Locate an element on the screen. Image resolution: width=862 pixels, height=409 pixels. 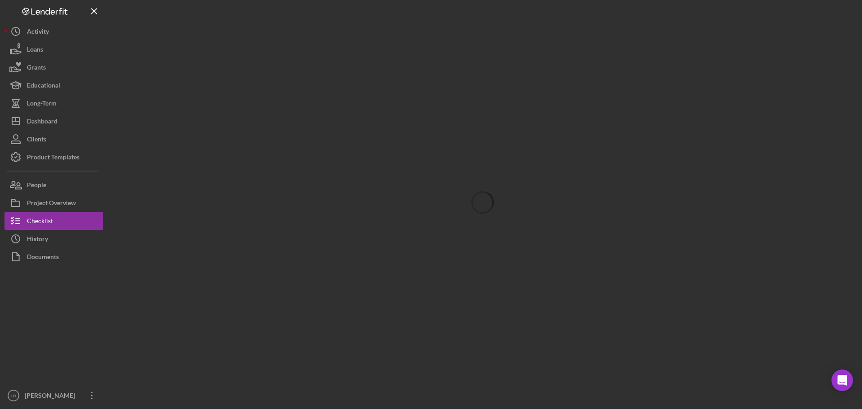
div: Product Templates is located at coordinates (53, 158).